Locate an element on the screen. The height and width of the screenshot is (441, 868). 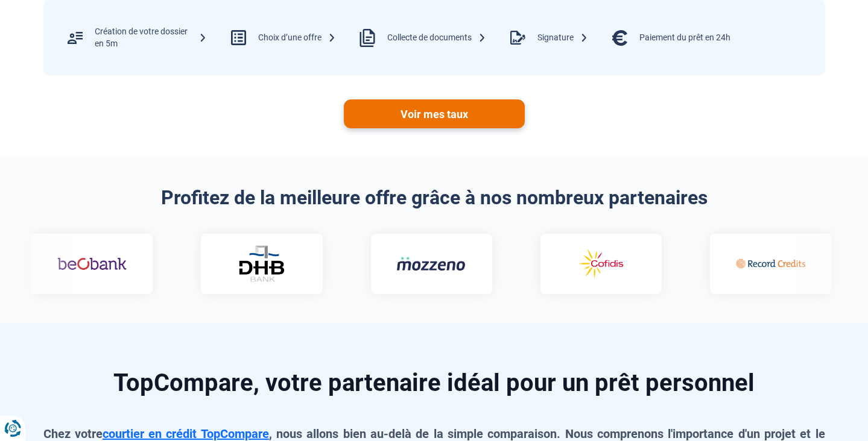
img: DHB Bank is located at coordinates (262, 264).